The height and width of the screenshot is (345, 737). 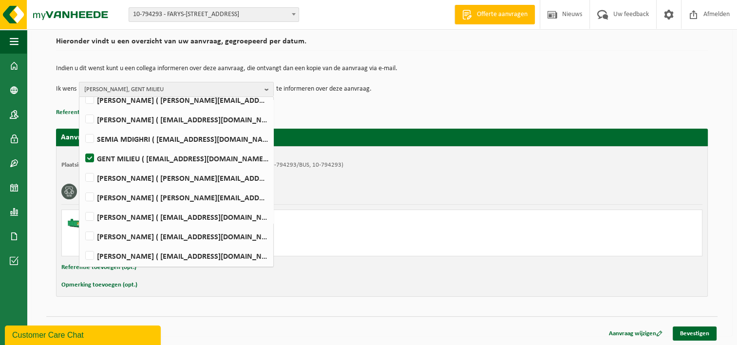 What do you see at coordinates (66, 89) in the screenshot?
I see `p: Ik wens` at bounding box center [66, 89].